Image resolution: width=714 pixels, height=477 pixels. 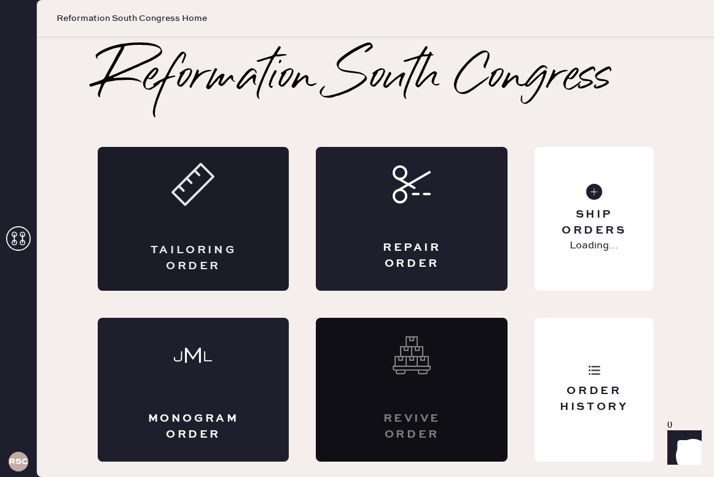 I want to click on div: Repair Order, so click(x=412, y=256).